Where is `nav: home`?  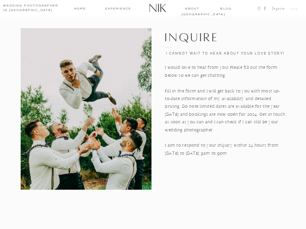 nav: home is located at coordinates (80, 8).